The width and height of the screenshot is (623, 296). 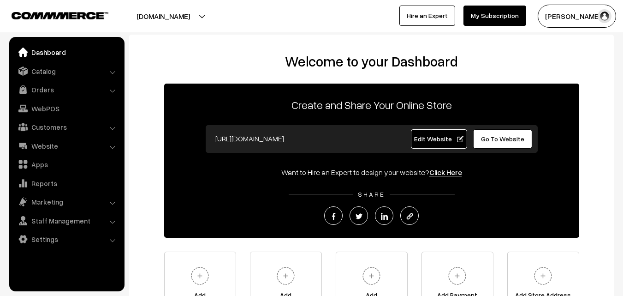 I want to click on h2: Welcome to your Dashboard, so click(x=371, y=61).